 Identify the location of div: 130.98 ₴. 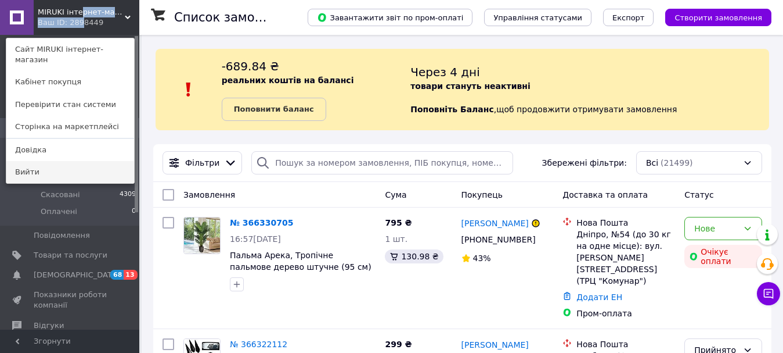
(414, 256).